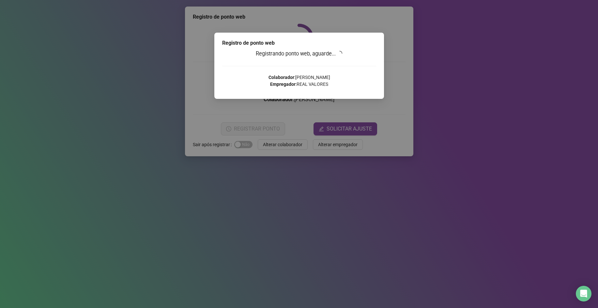 Image resolution: width=598 pixels, height=308 pixels. Describe the element at coordinates (281, 77) in the screenshot. I see `strong: Colaborador` at that location.